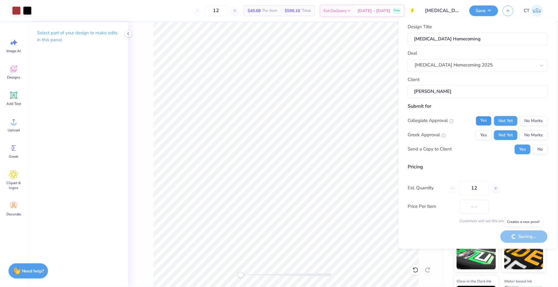 The width and height of the screenshot is (558, 287). Describe the element at coordinates (14, 51) in the screenshot. I see `span: Image AI` at that location.